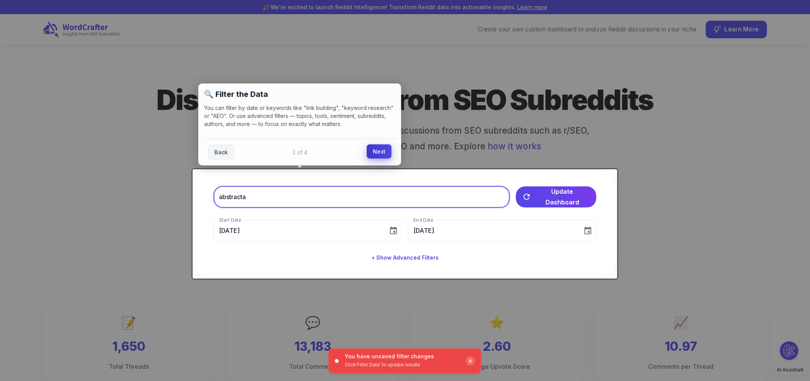  I want to click on p: Click 'Filter Data' to update results, so click(402, 365).